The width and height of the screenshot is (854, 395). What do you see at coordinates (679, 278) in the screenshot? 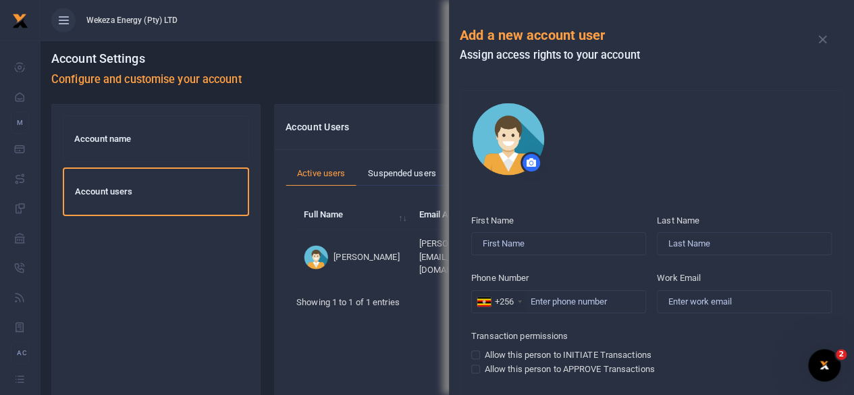
I see `label: Work Email` at bounding box center [679, 278].